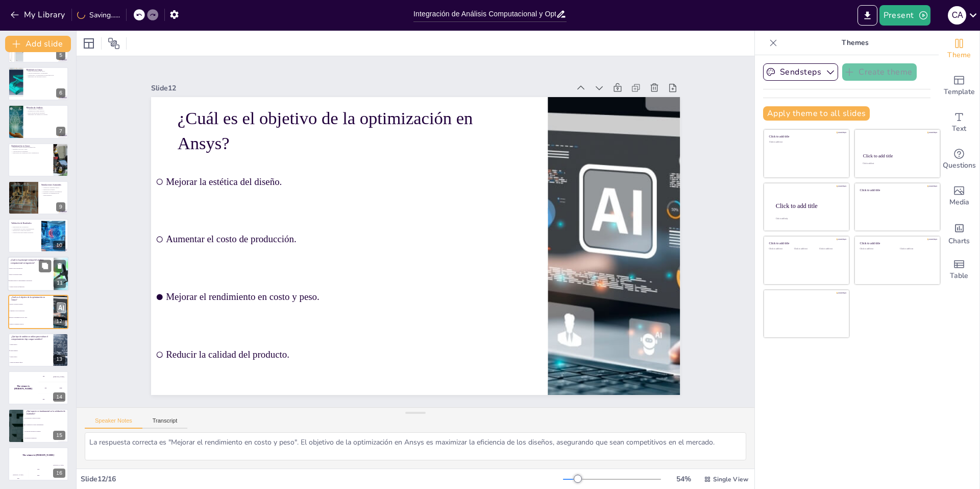  I want to click on button: Create theme, so click(880, 72).